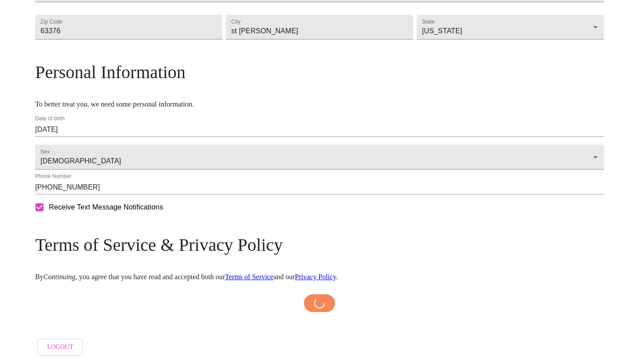 The height and width of the screenshot is (364, 639). Describe the element at coordinates (50, 119) in the screenshot. I see `label: Date of birth` at that location.